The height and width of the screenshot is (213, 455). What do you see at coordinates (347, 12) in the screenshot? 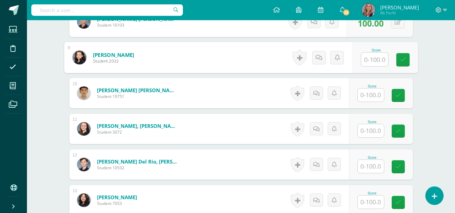
I see `span: 23` at bounding box center [347, 12].